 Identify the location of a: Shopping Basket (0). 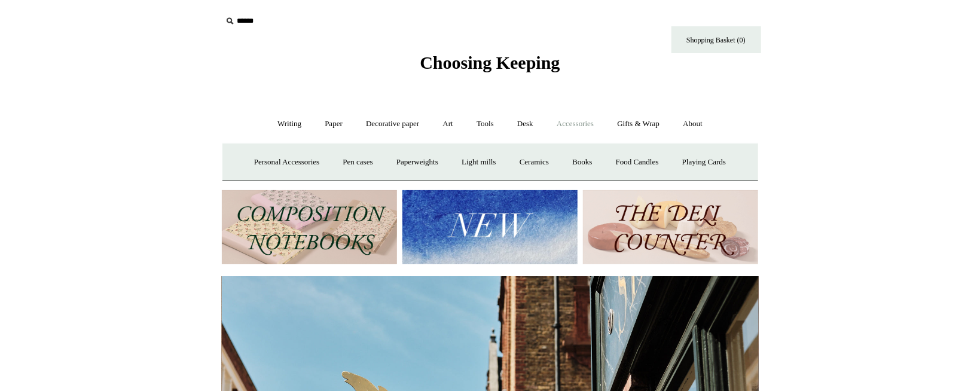
(717, 39).